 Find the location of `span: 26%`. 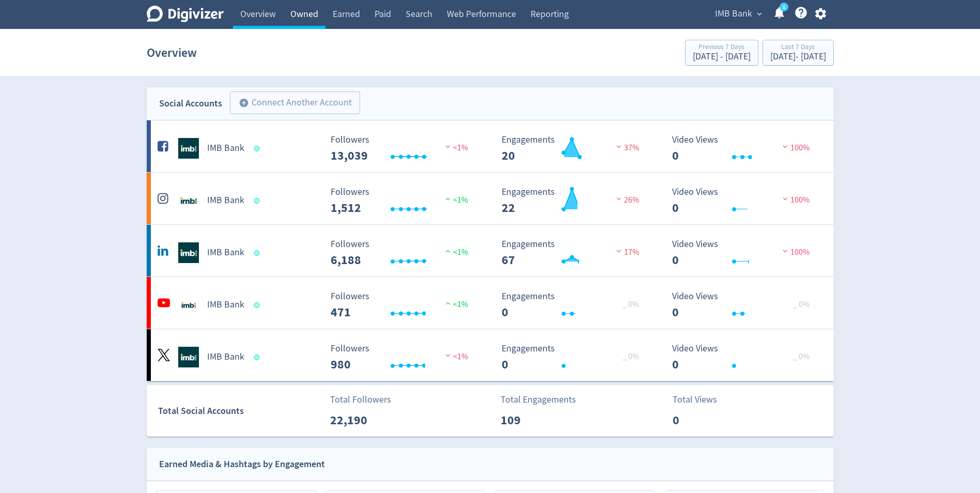

span: 26% is located at coordinates (626, 200).